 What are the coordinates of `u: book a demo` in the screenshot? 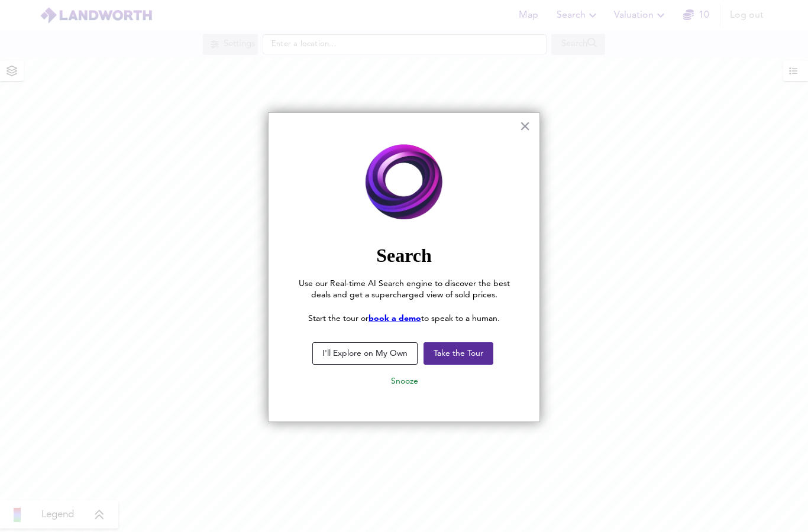 It's located at (395, 319).